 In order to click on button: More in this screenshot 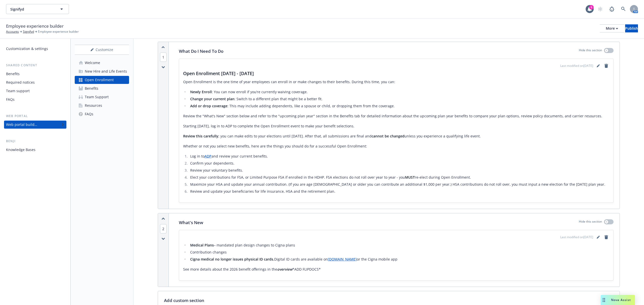, I will do `click(612, 29)`.